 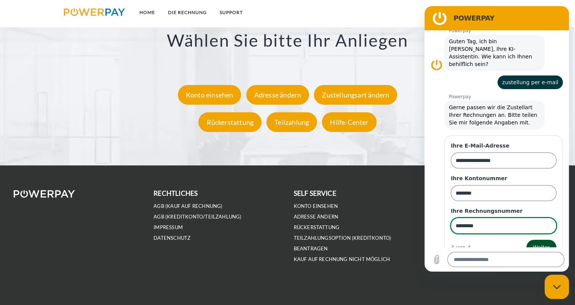 I want to click on label: Ihre Kontonummer, so click(x=79, y=172).